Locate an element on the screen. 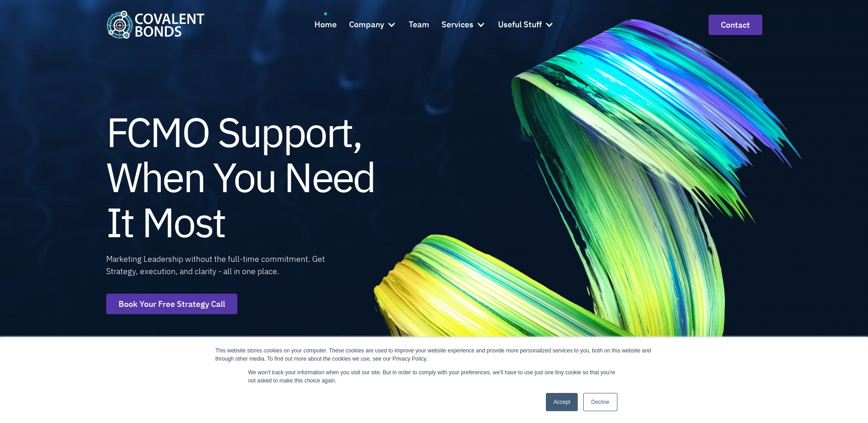 The image size is (868, 423). div: This website stores cookies on your computer. These cookies are used to improve your website expe... is located at coordinates (434, 355).